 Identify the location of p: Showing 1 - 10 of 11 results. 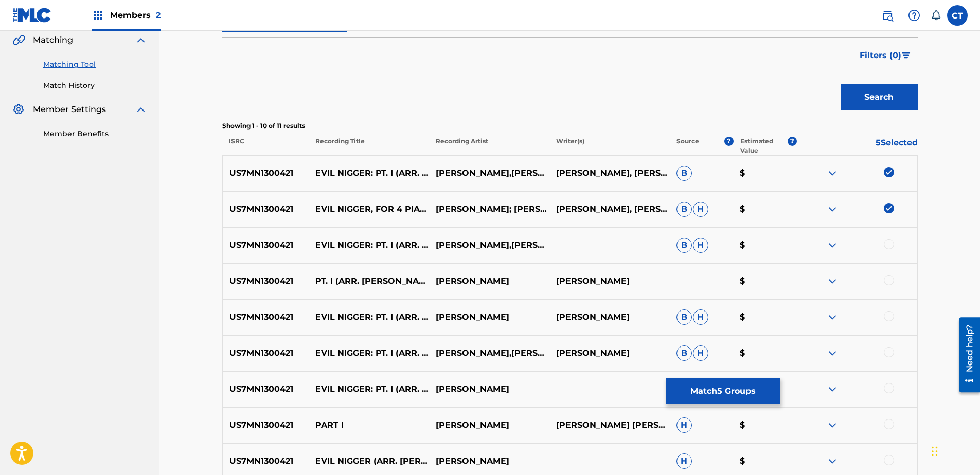
(570, 126).